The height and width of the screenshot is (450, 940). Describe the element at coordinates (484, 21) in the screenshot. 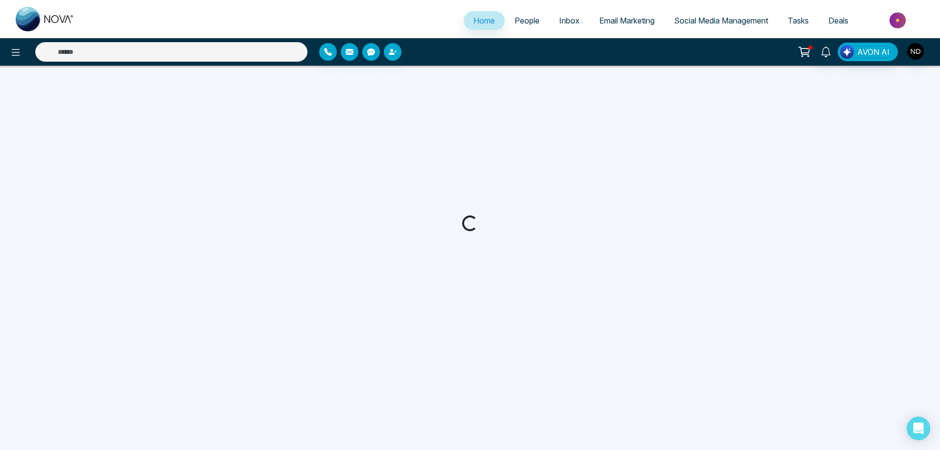

I see `a: Home` at that location.